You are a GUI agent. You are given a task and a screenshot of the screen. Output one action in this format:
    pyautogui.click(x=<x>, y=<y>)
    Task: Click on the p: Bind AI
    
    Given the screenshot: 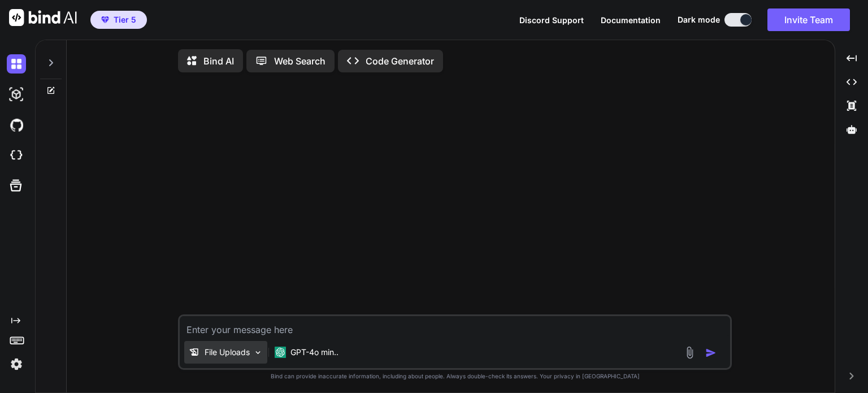 What is the action you would take?
    pyautogui.click(x=218, y=61)
    